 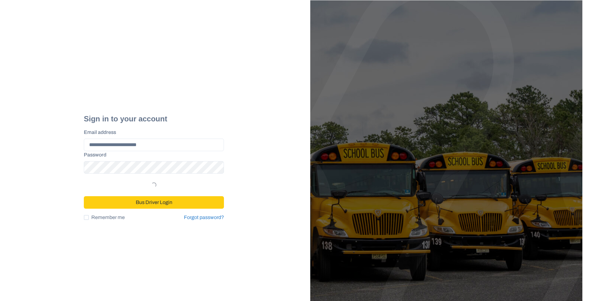 I want to click on span: Remember me, so click(x=108, y=217).